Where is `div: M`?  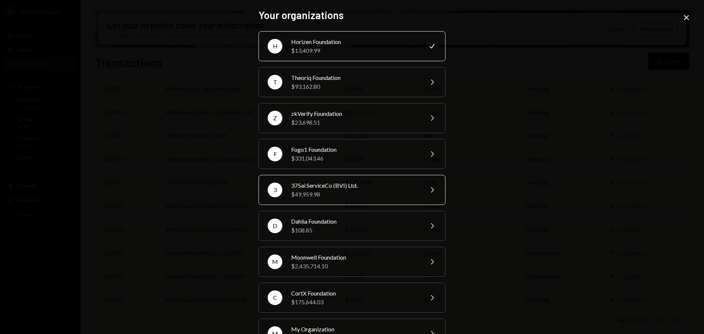 div: M is located at coordinates (275, 262).